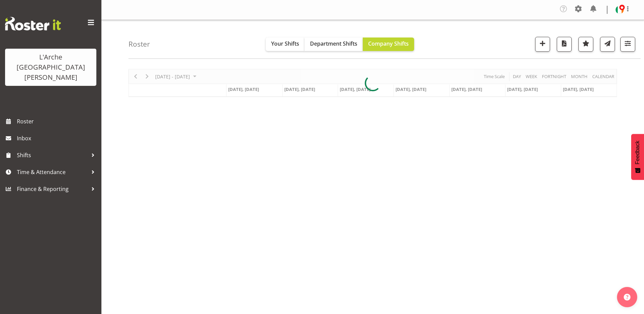 The width and height of the screenshot is (644, 314). I want to click on span: Roster, so click(58, 121).